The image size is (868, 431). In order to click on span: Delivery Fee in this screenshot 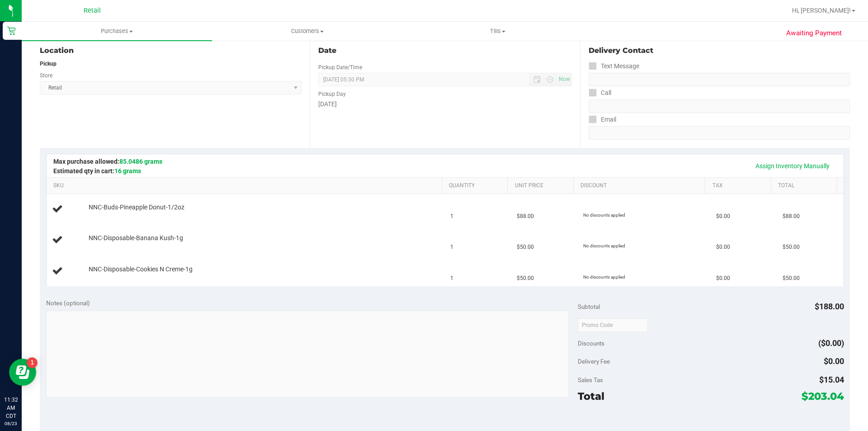, I will do `click(594, 361)`.